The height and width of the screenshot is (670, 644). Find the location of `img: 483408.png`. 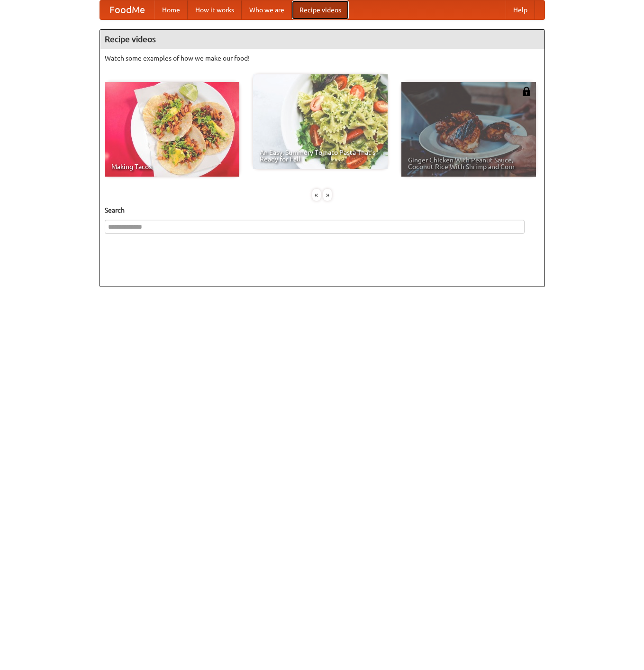

img: 483408.png is located at coordinates (526, 92).